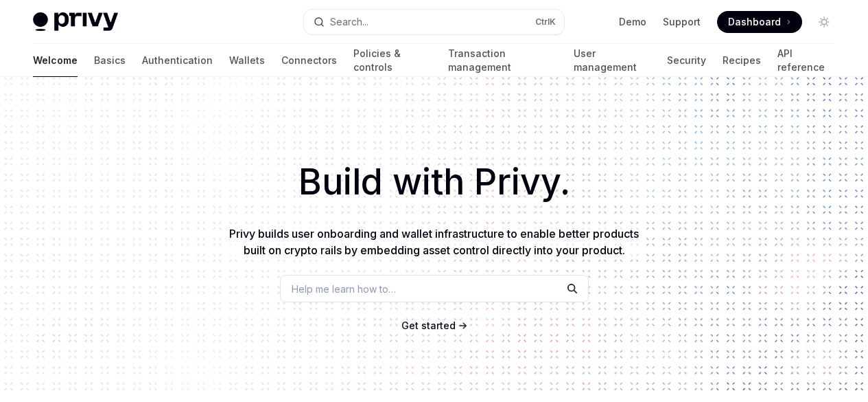 This screenshot has height=402, width=868. Describe the element at coordinates (55, 60) in the screenshot. I see `a: Welcome` at that location.